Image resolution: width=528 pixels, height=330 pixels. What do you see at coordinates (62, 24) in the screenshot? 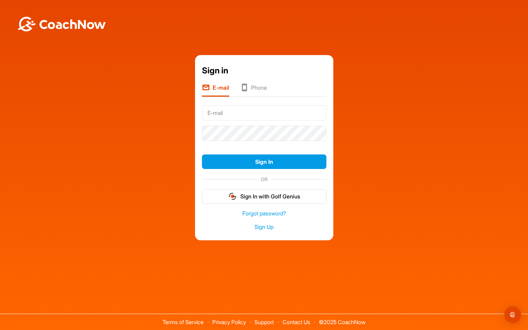
I see `img: BwLJSsUCoWCh5upNqxVrqldRgqLPVwmV24tXu5FoVAoFEpwwqQ3VIfuoInZCoVCoTD4vwADAC3ZFMkVEQFDAAAAAElFTkSuQmCC` at bounding box center [62, 24].